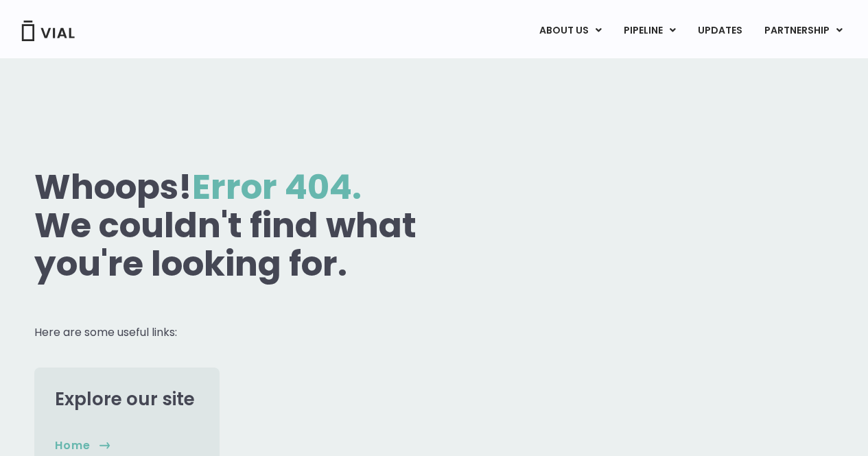  I want to click on a: PARTNERSHIPMenu Toggle, so click(804, 31).